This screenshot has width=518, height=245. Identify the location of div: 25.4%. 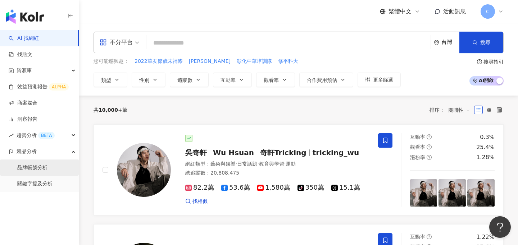
(485, 147).